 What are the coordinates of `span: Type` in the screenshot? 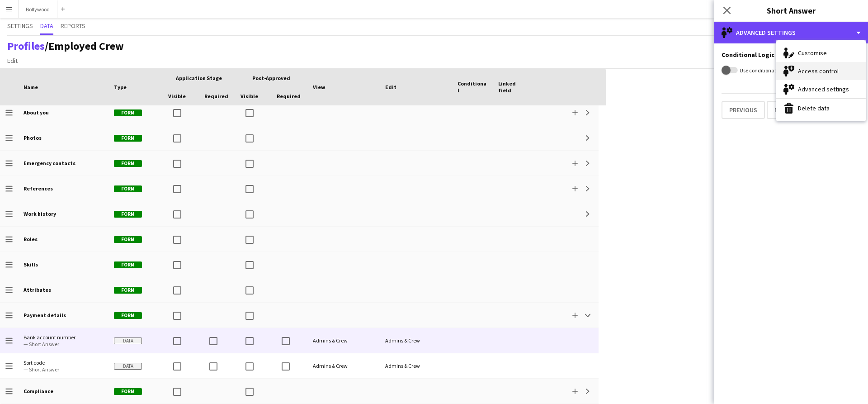 It's located at (121, 87).